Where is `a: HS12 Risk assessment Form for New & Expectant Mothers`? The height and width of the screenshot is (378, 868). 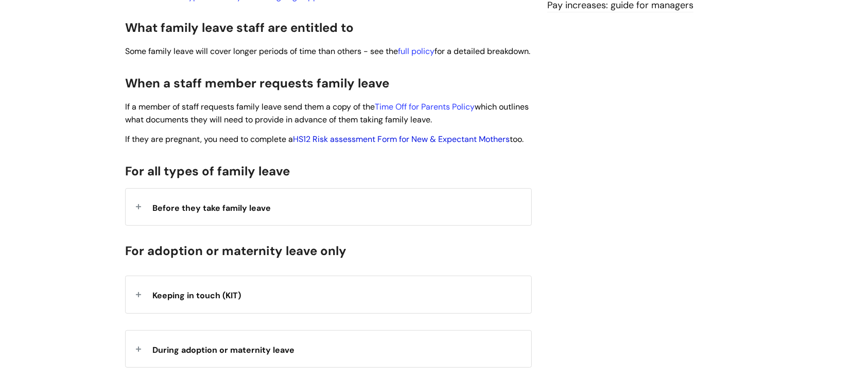 a: HS12 Risk assessment Form for New & Expectant Mothers is located at coordinates (401, 139).